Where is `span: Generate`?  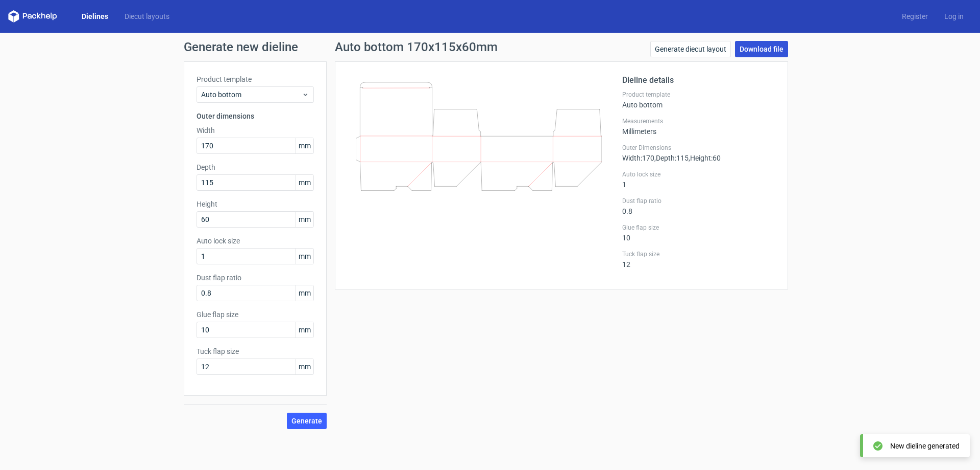 span: Generate is located at coordinates (307, 421).